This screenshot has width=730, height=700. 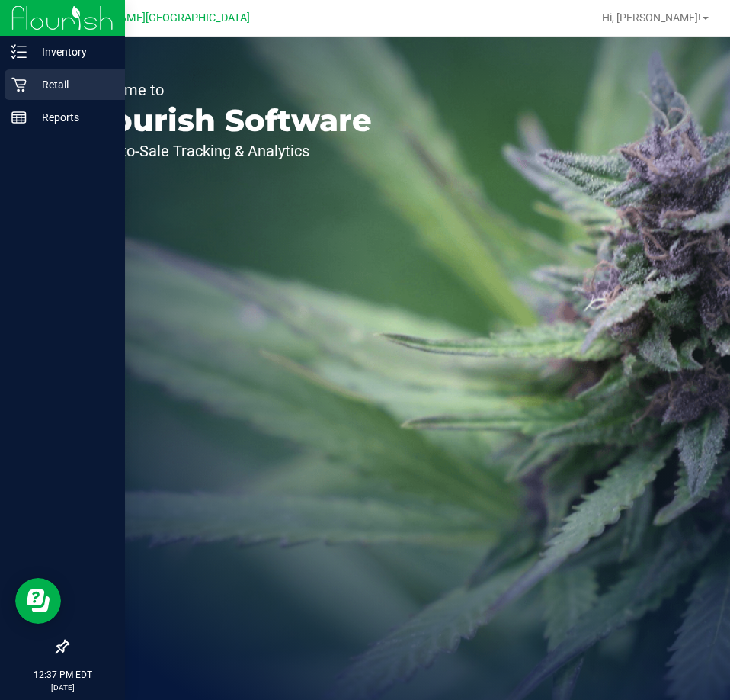 What do you see at coordinates (62, 674) in the screenshot?
I see `p: 12:37 PM EDT` at bounding box center [62, 674].